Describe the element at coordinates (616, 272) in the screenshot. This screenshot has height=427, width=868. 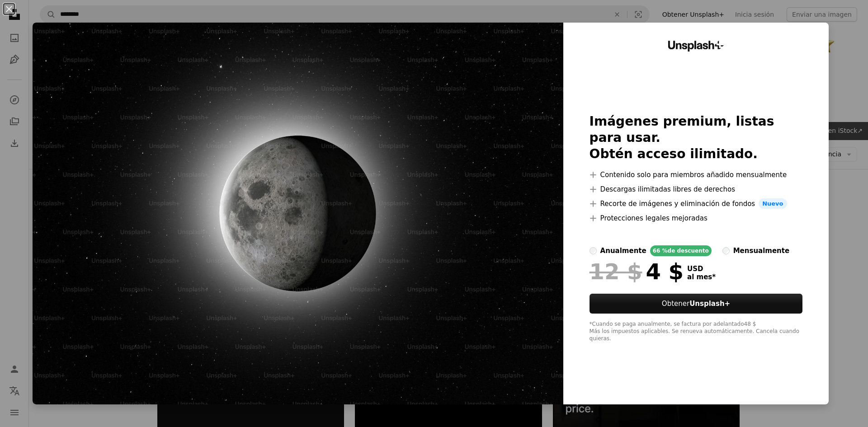
I see `span: 12 $` at that location.